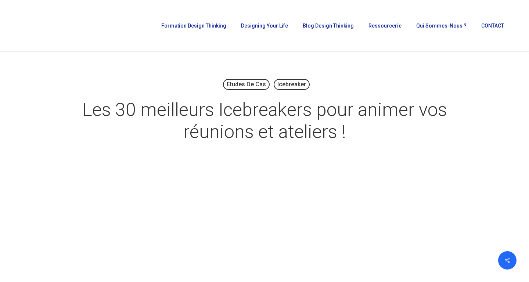 This screenshot has height=282, width=529. What do you see at coordinates (385, 26) in the screenshot?
I see `a: Ressourcerie` at bounding box center [385, 26].